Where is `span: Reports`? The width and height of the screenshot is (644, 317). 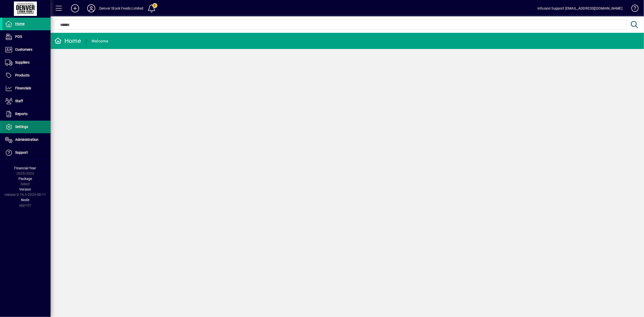
span: Reports is located at coordinates (21, 114).